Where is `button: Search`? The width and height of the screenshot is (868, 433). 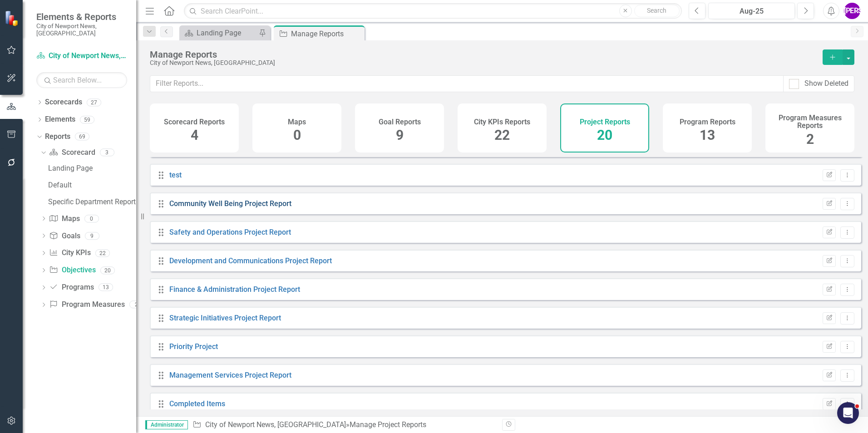
button: Search is located at coordinates (657, 11).